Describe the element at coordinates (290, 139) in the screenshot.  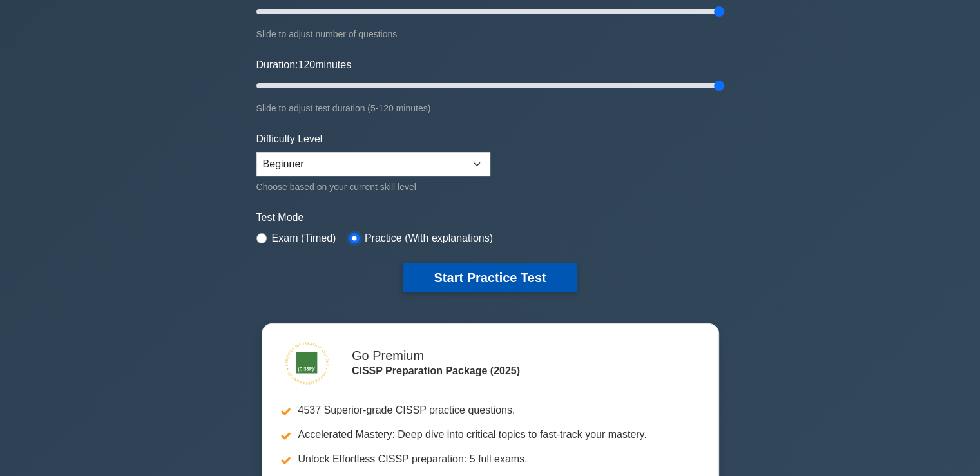
I see `label: Difficulty Level` at that location.